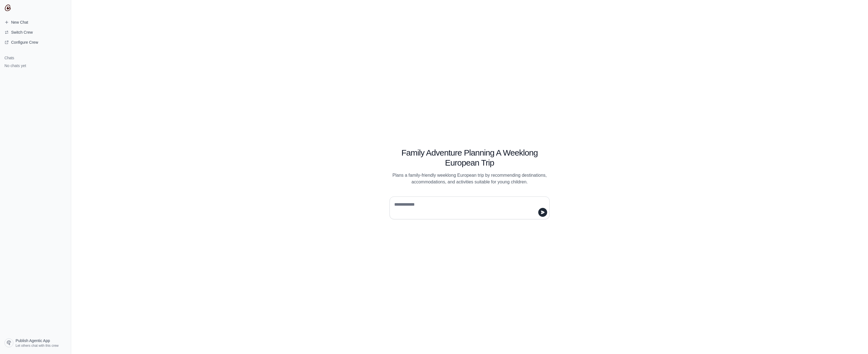  What do you see at coordinates (469, 158) in the screenshot?
I see `h1: Family Adventure Planning A Weeklong European Trip` at bounding box center [469, 158].